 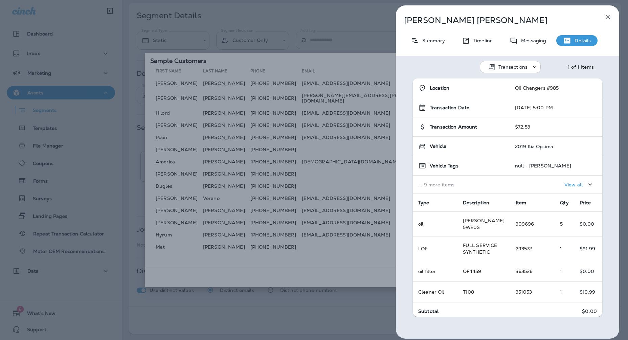 What do you see at coordinates (427, 272) in the screenshot?
I see `span: oil filter` at bounding box center [427, 272].